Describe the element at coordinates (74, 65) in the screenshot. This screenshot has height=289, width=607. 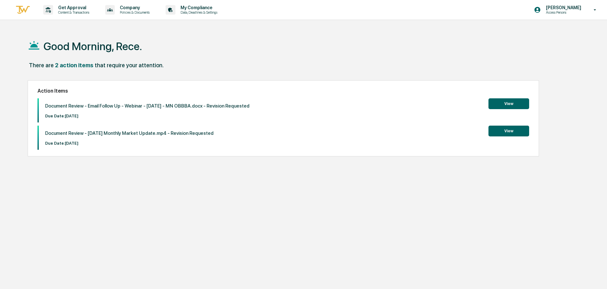
I see `div: 2 action items` at that location.